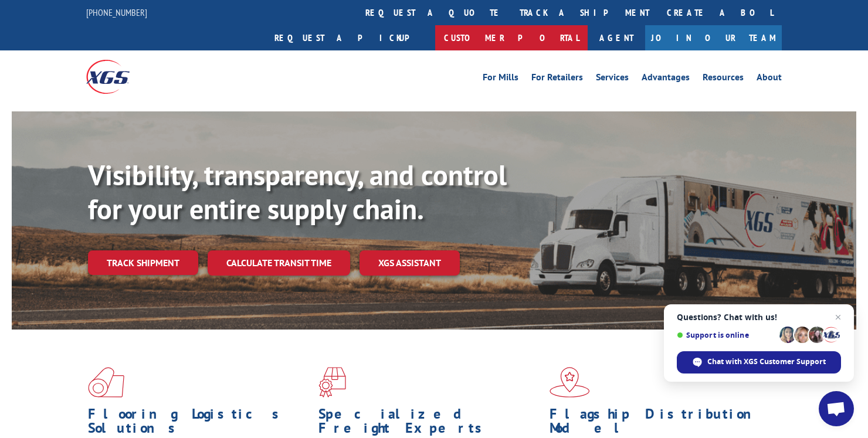 The image size is (868, 438). What do you see at coordinates (106, 383) in the screenshot?
I see `img: xgs-icon-total-supply-chain-intelligence-red` at bounding box center [106, 383].